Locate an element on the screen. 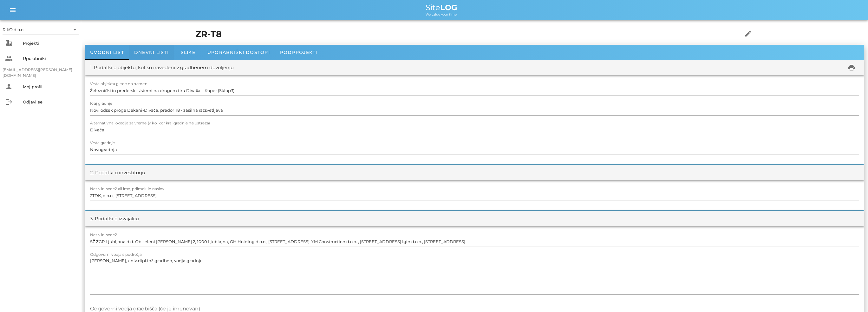 The width and height of the screenshot is (868, 312). label: Naziv in sedež ali ime, priimek in naslov is located at coordinates (127, 189).